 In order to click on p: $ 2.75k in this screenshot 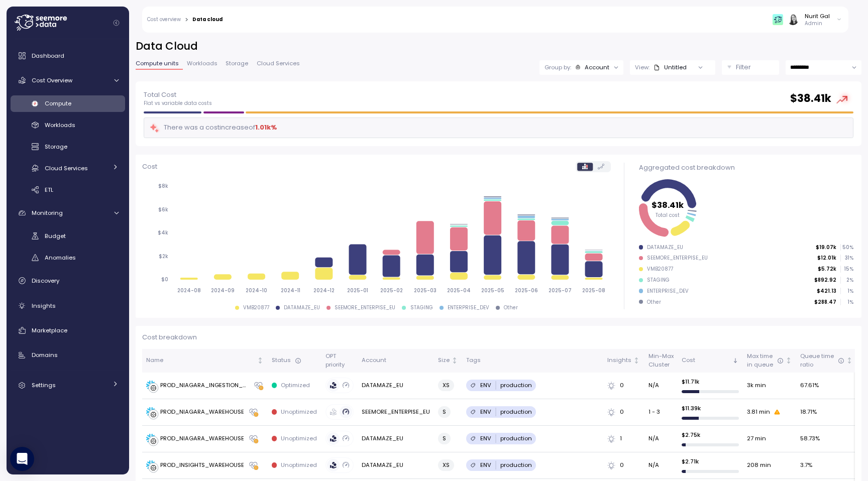, I will do `click(710, 435)`.